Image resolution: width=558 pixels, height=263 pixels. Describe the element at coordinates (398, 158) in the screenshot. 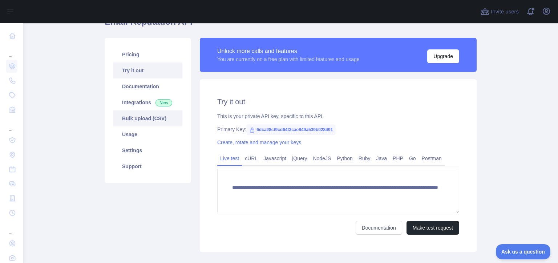

I see `a: PHP` at that location.